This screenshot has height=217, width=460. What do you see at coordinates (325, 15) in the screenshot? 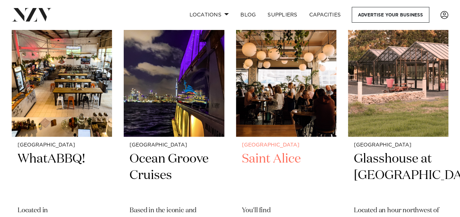
I see `a: Capacities` at bounding box center [325, 15].